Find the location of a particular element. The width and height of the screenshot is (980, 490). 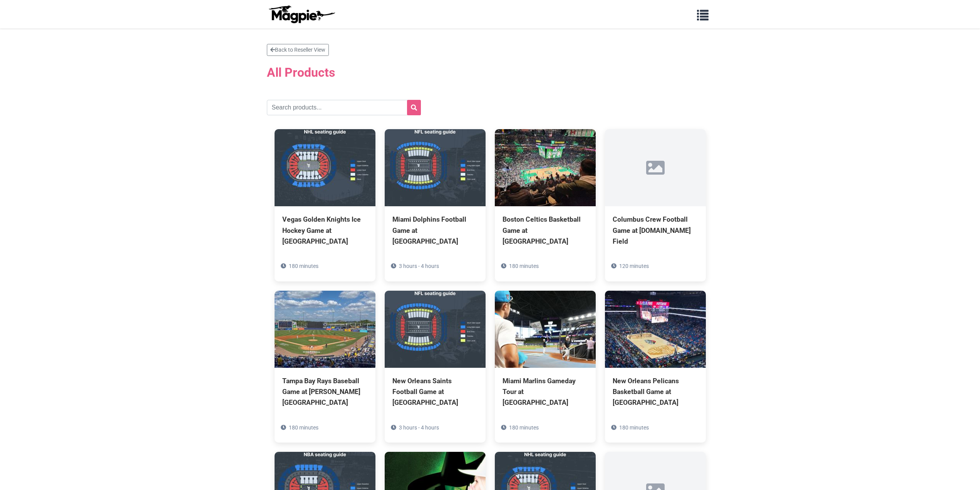

img: New Orleans Pelicans Basketball Game at Smoothie King Center is located at coordinates (655, 329).